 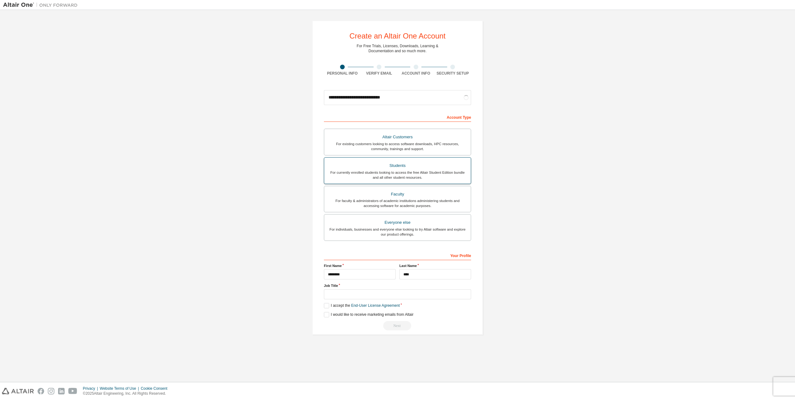 What do you see at coordinates (397, 203) in the screenshot?
I see `div: For faculty & administrators of academic institutions administering students and accessing softwa...` at bounding box center [397, 203].